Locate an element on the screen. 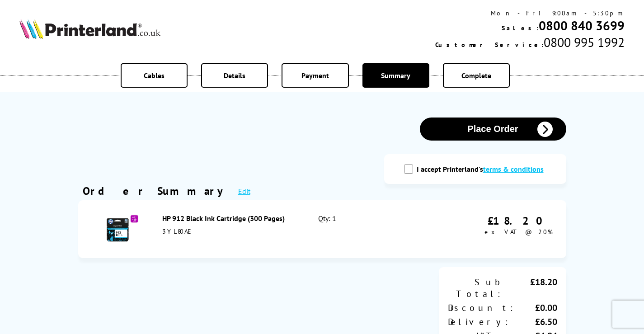 Image resolution: width=644 pixels, height=334 pixels. img: HP 912 Black Ink Cartridge (300 Pages) is located at coordinates (122, 229).